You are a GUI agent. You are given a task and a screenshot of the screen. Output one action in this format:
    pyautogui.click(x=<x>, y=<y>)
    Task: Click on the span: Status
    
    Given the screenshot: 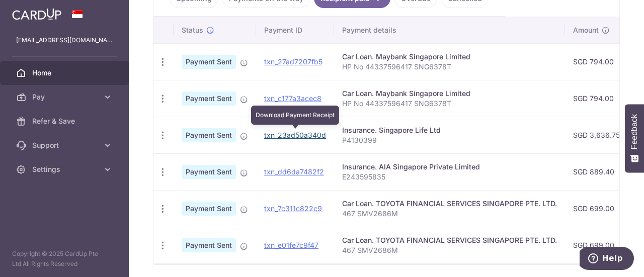 What is the action you would take?
    pyautogui.click(x=192, y=30)
    